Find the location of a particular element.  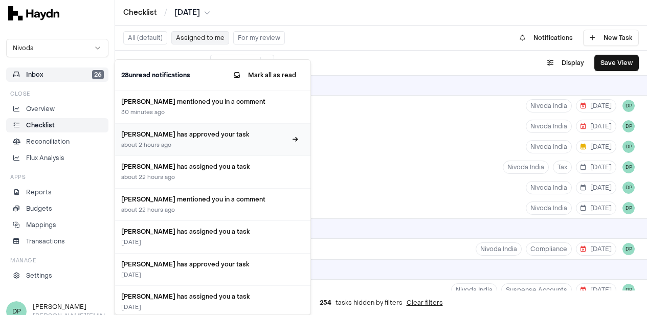

button: Inbox26 is located at coordinates (57, 75).